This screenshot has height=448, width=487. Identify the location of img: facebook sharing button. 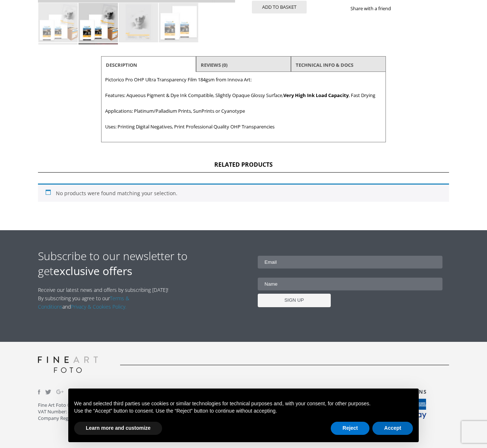
(403, 8).